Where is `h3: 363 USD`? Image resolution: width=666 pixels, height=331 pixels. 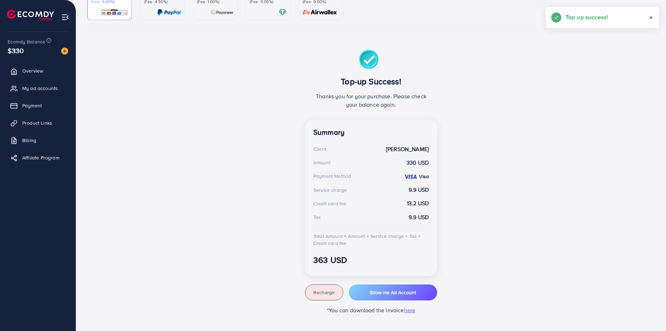
h3: 363 USD is located at coordinates (371, 260).